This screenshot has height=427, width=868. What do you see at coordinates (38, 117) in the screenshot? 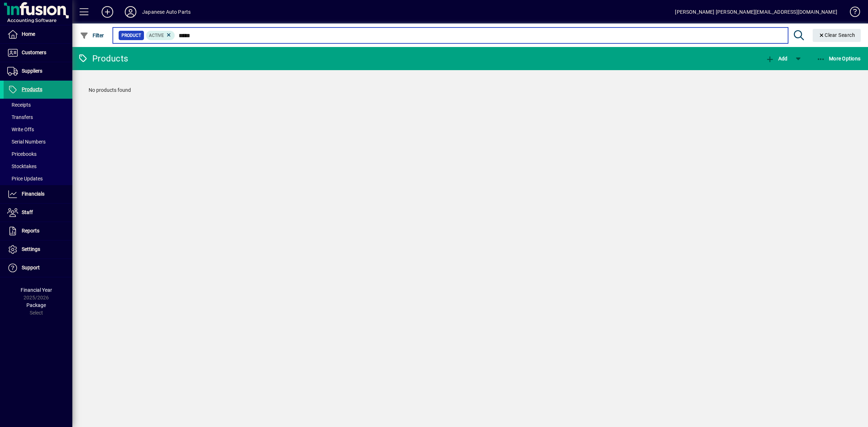
I see `a: Transfers` at bounding box center [38, 117].